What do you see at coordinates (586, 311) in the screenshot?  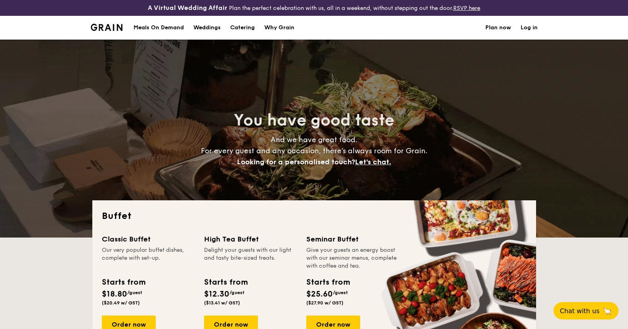 I see `button: Chat with us🦙` at bounding box center [586, 311].